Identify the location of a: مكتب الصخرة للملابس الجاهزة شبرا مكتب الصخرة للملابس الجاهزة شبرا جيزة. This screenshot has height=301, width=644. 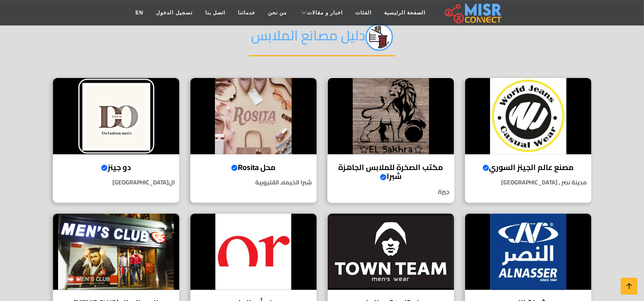
(391, 141).